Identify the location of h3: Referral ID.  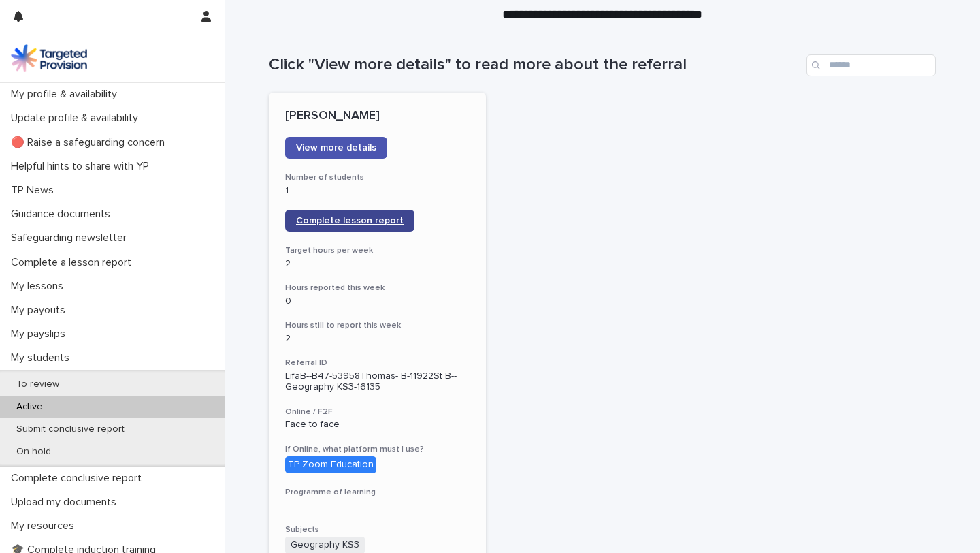
(377, 363).